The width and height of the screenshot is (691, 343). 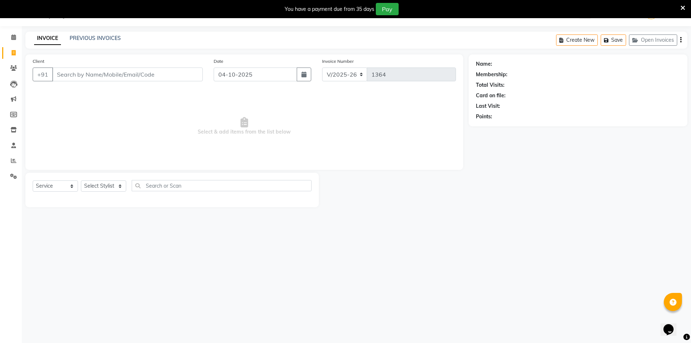 What do you see at coordinates (329, 9) in the screenshot?
I see `div: You have a payment due from 35 days` at bounding box center [329, 9].